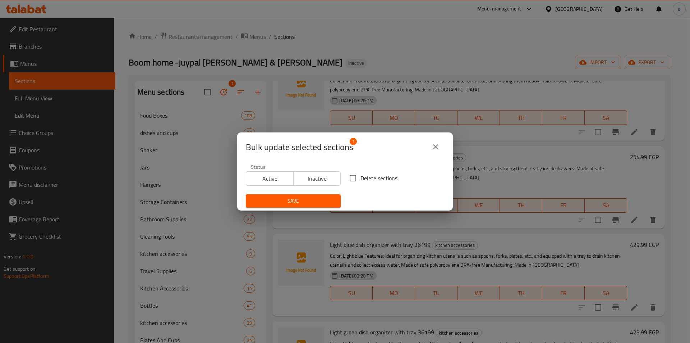  What do you see at coordinates (353, 141) in the screenshot?
I see `span: 1` at bounding box center [353, 141].